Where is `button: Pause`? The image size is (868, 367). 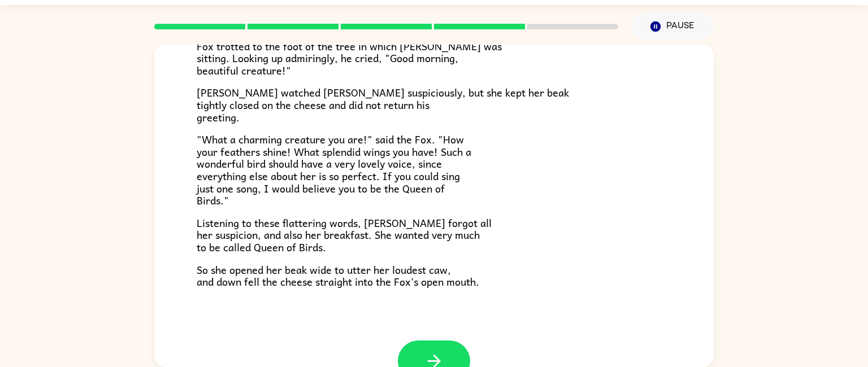
button: Pause is located at coordinates (672, 26).